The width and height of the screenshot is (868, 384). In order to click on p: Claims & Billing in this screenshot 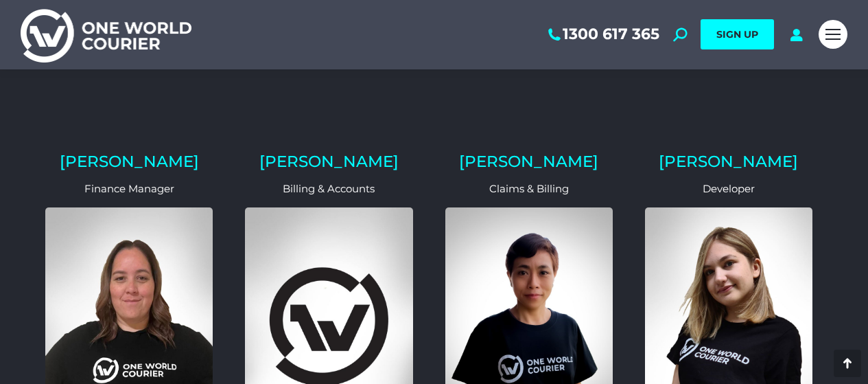, I will do `click(529, 188)`.